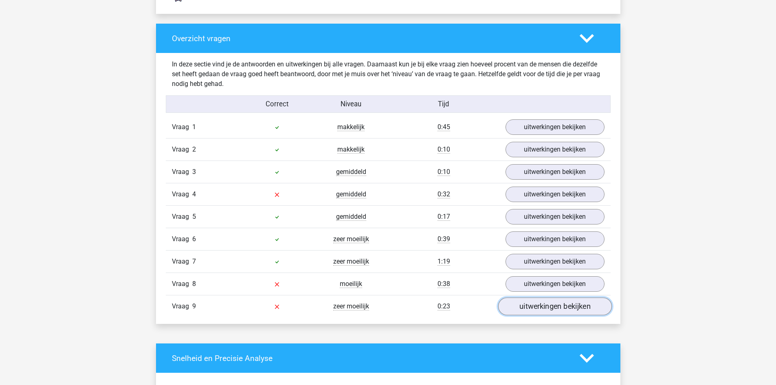 This screenshot has height=385, width=776. I want to click on span: 4, so click(194, 194).